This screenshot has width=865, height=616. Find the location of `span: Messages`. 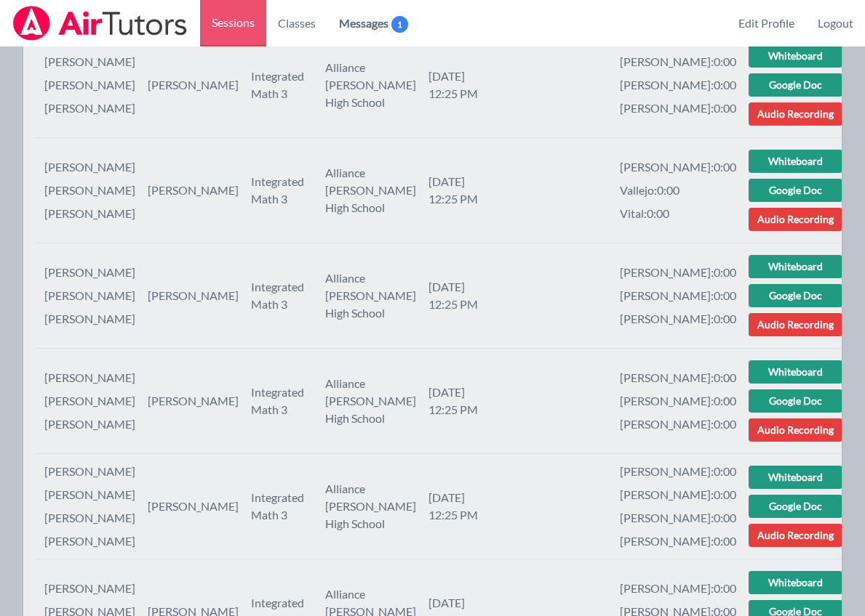

span: Messages is located at coordinates (373, 23).